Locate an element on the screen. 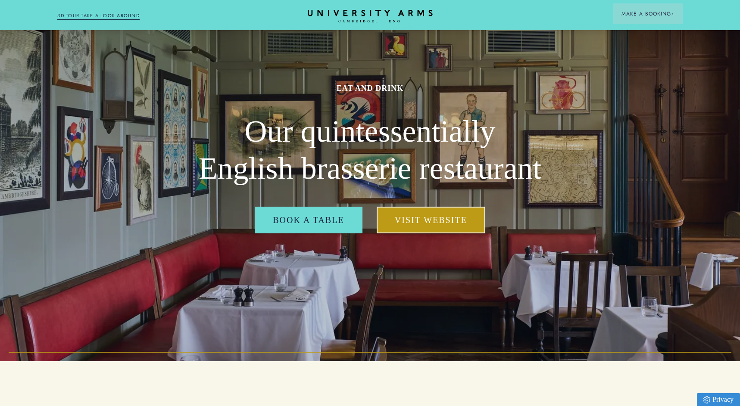 This screenshot has height=406, width=740. button: Make a BookingArrow icon is located at coordinates (647, 14).